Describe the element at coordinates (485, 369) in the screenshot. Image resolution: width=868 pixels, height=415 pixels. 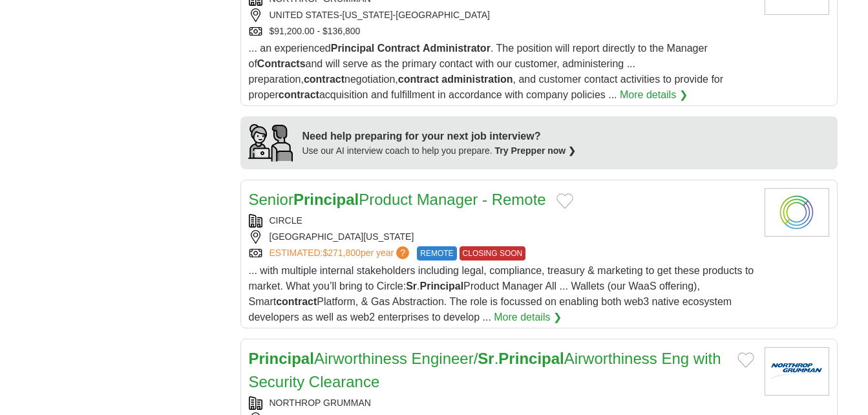
I see `a: PrincipalAirworthiness Engineer/Sr.PrincipalAirworthiness Eng with Security Clearance` at that location.